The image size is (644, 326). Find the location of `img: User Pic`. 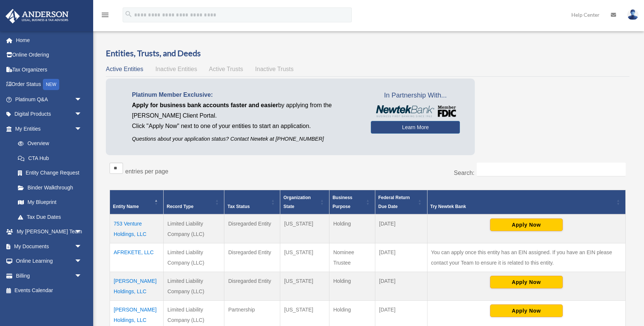

img: User Pic is located at coordinates (633, 15).